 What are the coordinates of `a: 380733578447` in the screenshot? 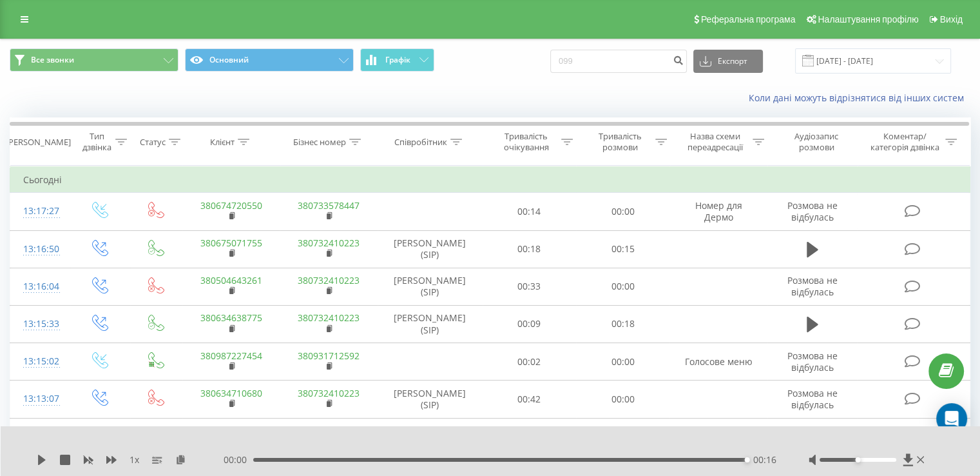 It's located at (329, 205).